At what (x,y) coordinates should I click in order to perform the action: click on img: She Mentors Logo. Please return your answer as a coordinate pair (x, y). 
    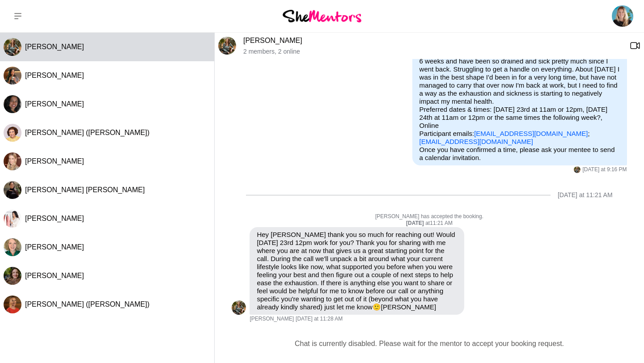
    Looking at the image, I should click on (322, 15).